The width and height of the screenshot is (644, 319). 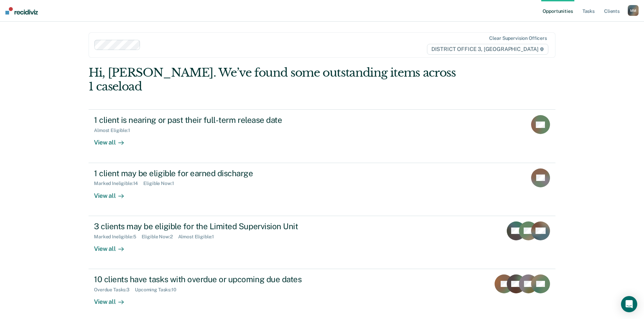 What do you see at coordinates (213, 279) in the screenshot?
I see `div: 10 clients have tasks with overdue or upcoming due dates` at bounding box center [213, 279].